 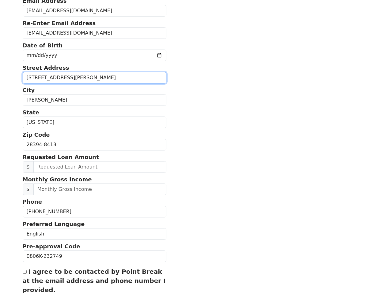 I want to click on input: Pre-approval Code, so click(x=95, y=257).